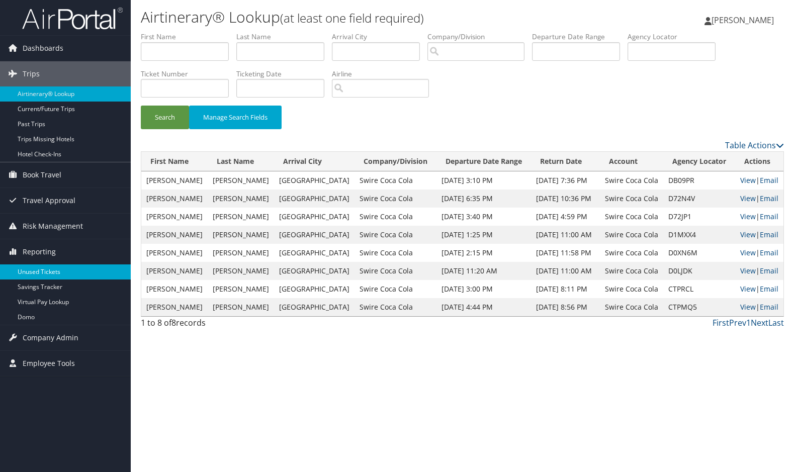  What do you see at coordinates (699, 199) in the screenshot?
I see `td: D72N4V` at bounding box center [699, 199].